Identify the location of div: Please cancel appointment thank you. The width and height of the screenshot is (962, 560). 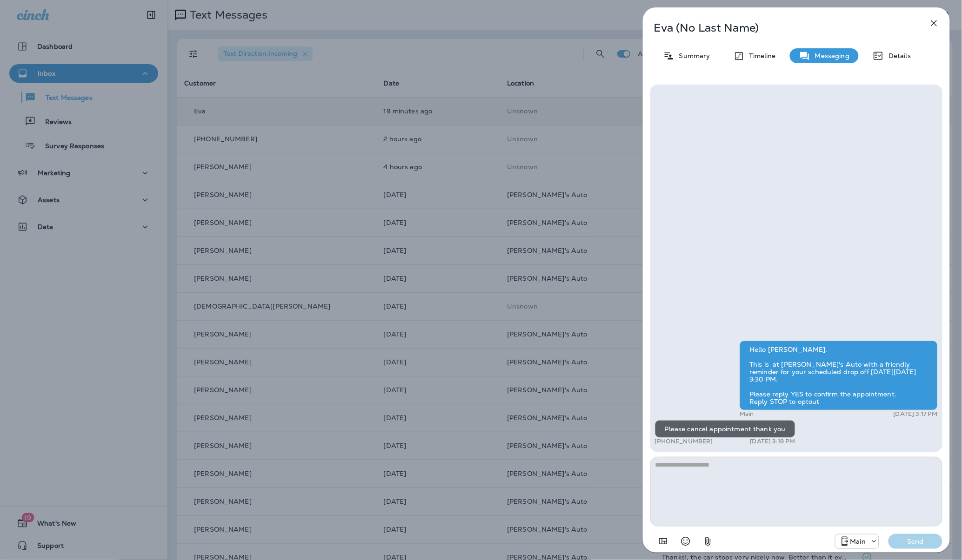
(725, 428).